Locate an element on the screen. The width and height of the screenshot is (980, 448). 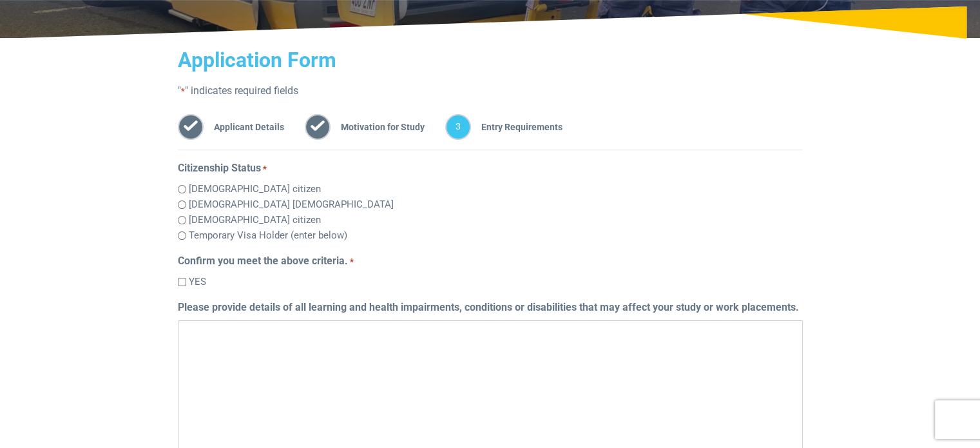
h2: Application Form is located at coordinates (490, 60).